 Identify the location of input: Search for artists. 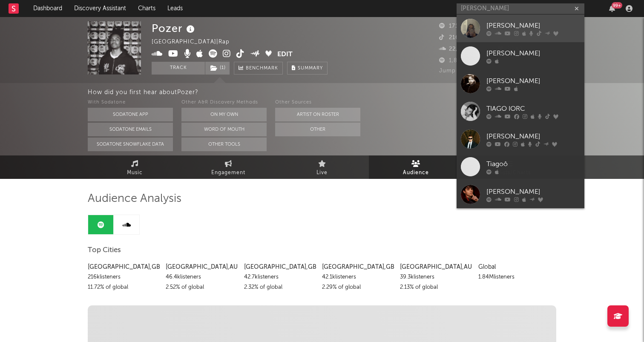
(520, 9).